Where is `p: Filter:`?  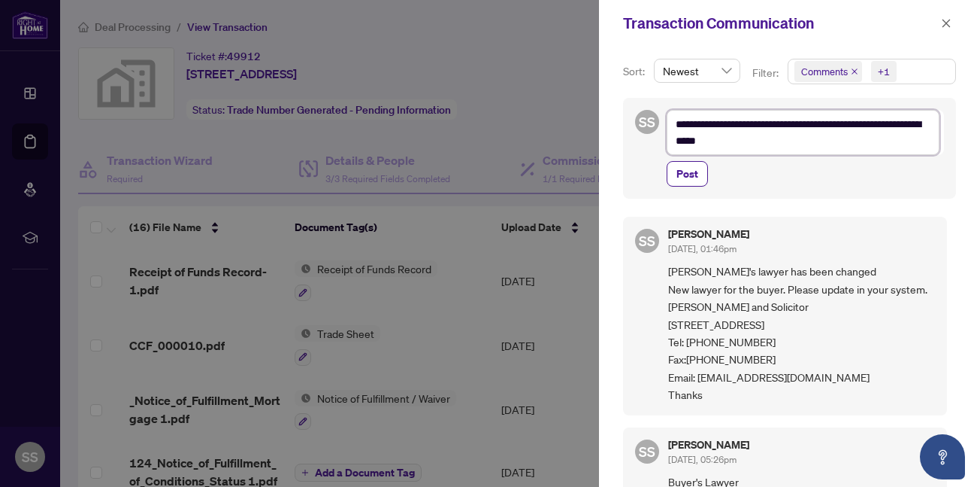 p: Filter: is located at coordinates (766, 73).